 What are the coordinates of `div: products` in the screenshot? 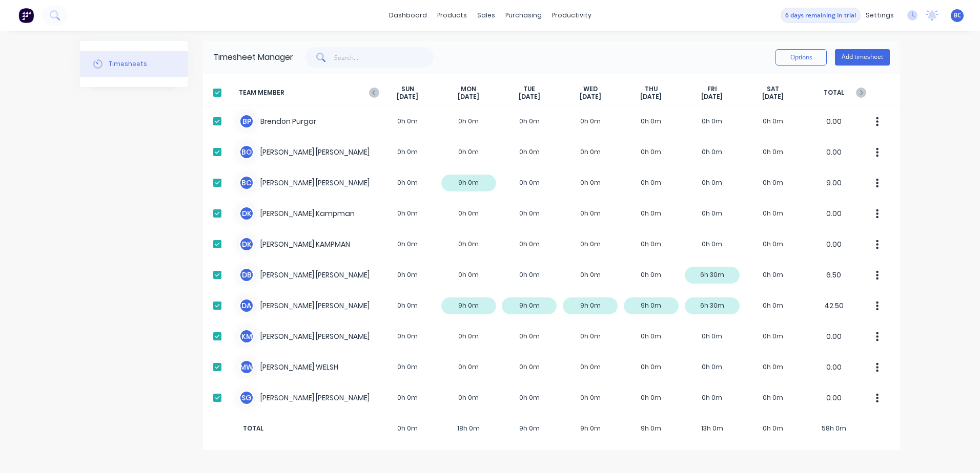 It's located at (453, 16).